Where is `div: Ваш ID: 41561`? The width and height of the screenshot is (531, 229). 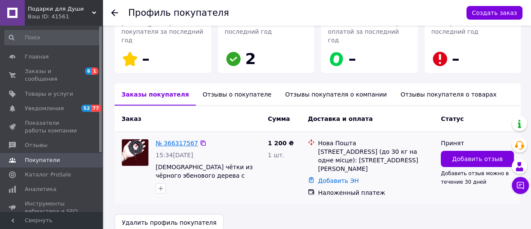 div: Ваш ID: 41561 is located at coordinates (65, 17).